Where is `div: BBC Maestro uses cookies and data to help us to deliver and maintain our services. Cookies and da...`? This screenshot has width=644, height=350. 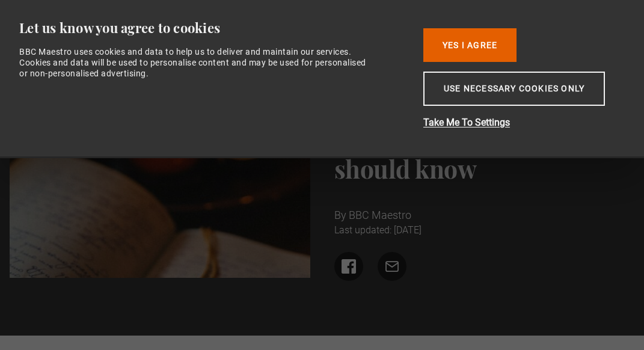 div: BBC Maestro uses cookies and data to help us to deliver and maintain our services. Cookies and da... is located at coordinates (192, 63).